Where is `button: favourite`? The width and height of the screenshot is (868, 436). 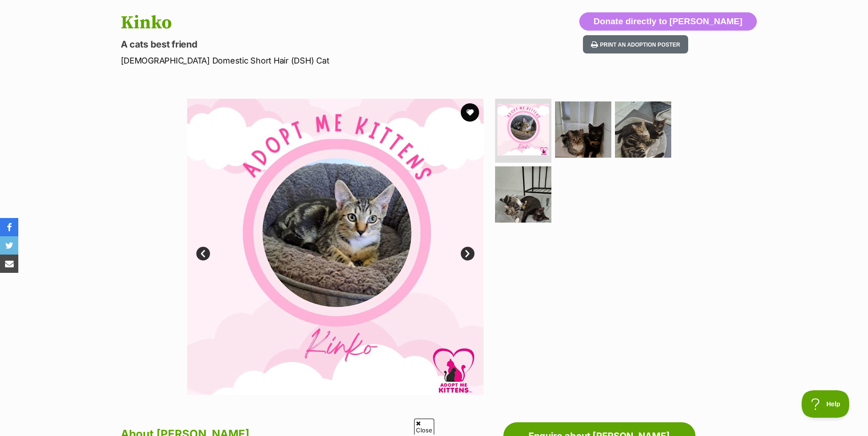 button: favourite is located at coordinates (470, 113).